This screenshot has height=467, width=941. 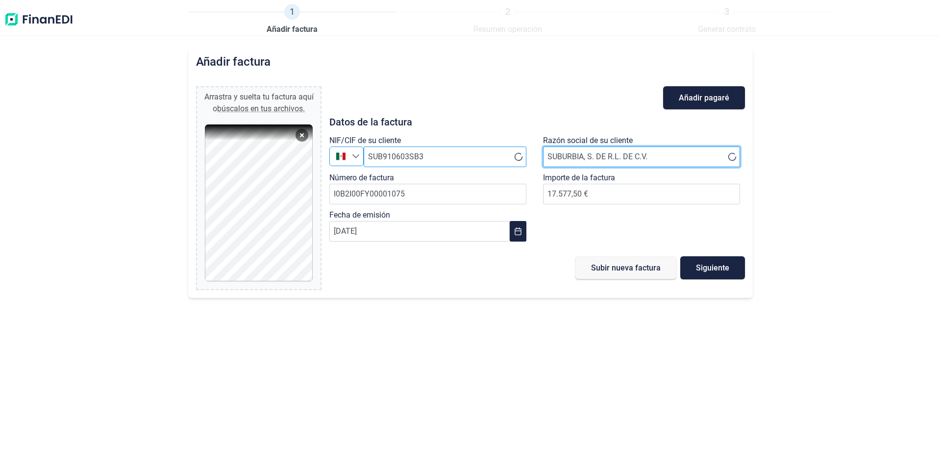 What do you see at coordinates (341, 156) in the screenshot?
I see `img: MX` at bounding box center [341, 156].